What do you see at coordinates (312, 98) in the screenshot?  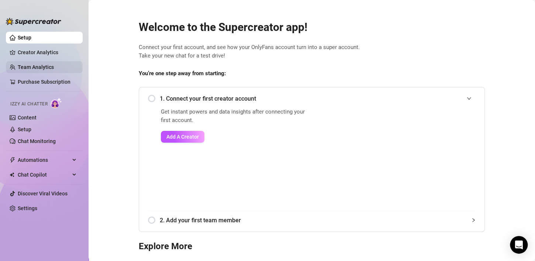 I see `div: 1. Connect your first creator account` at bounding box center [312, 98].